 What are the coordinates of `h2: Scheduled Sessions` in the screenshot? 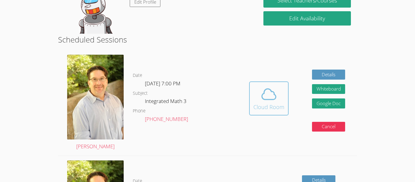 It's located at (208, 40).